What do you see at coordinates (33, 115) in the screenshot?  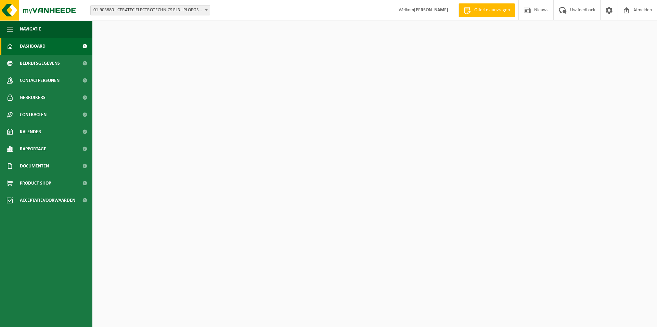 I see `span: Contracten` at bounding box center [33, 115].